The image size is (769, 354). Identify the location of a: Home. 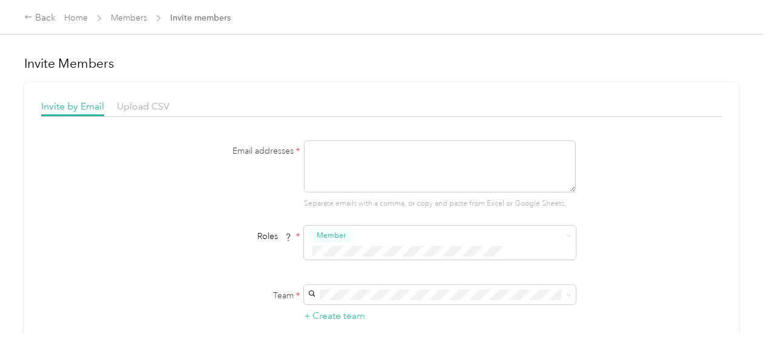
(76, 18).